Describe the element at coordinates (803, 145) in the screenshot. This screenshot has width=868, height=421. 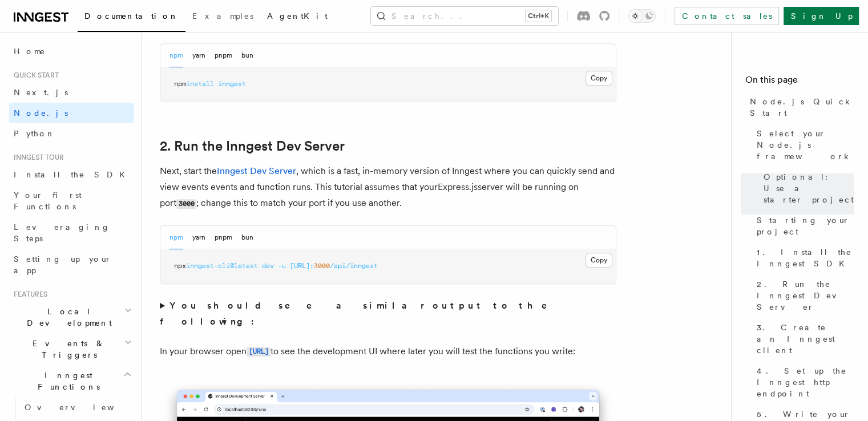
I see `a: Select your Node.js framework` at that location.